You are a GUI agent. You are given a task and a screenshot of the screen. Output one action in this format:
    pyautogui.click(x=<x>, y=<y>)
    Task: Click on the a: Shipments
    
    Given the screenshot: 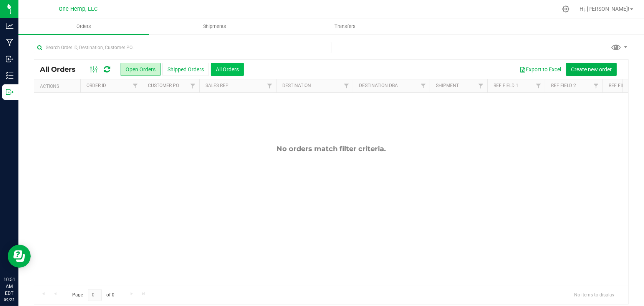 What is the action you would take?
    pyautogui.click(x=214, y=27)
    